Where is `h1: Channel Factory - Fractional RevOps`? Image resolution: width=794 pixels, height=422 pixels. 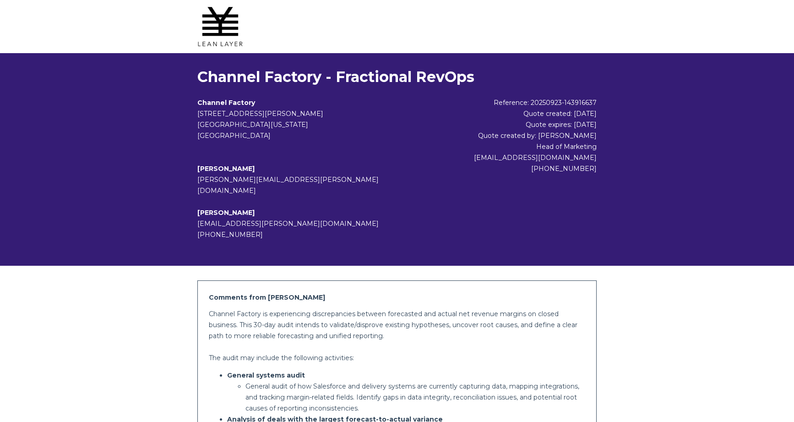
h1: Channel Factory - Fractional RevOps is located at coordinates (397, 77).